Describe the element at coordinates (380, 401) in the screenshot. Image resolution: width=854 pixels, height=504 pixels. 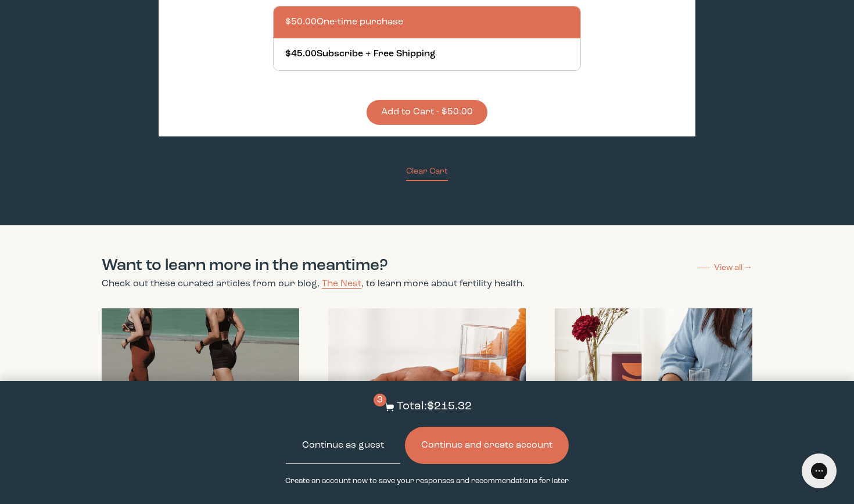
I see `span: 3` at that location.